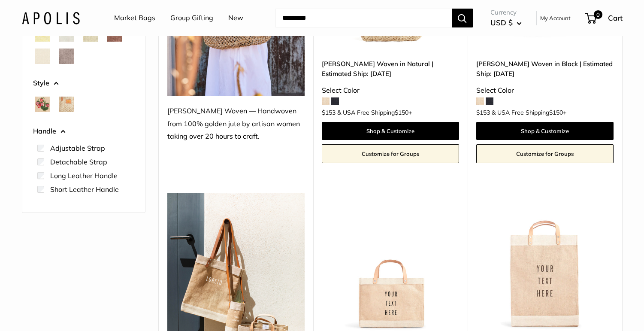 Image resolution: width=644 pixels, height=331 pixels. I want to click on button: Handle, so click(84, 132).